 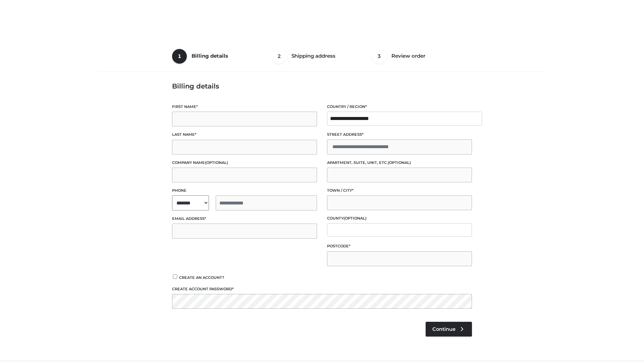 I want to click on span: 1, so click(x=180, y=56).